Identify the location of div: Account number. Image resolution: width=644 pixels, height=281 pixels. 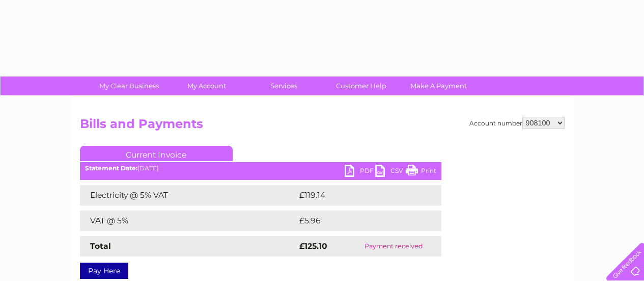
(517, 123).